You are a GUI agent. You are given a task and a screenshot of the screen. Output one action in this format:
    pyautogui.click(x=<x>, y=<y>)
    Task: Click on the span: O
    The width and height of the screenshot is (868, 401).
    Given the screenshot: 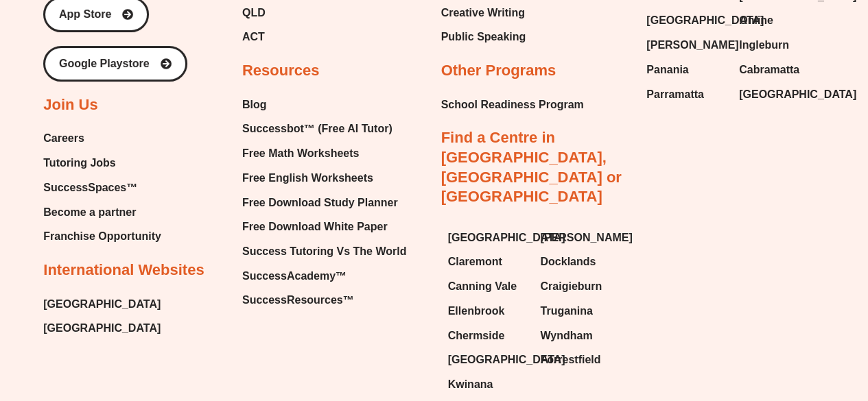 What is the action you would take?
    pyautogui.click(x=204, y=148)
    